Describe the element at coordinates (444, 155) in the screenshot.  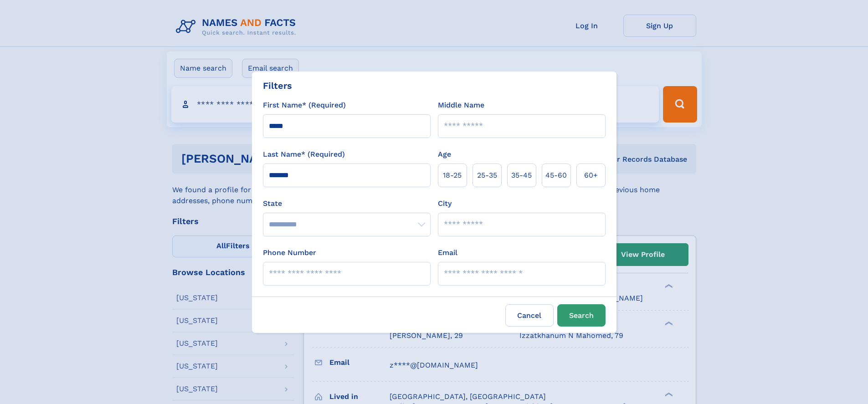
I see `label: Age` at that location.